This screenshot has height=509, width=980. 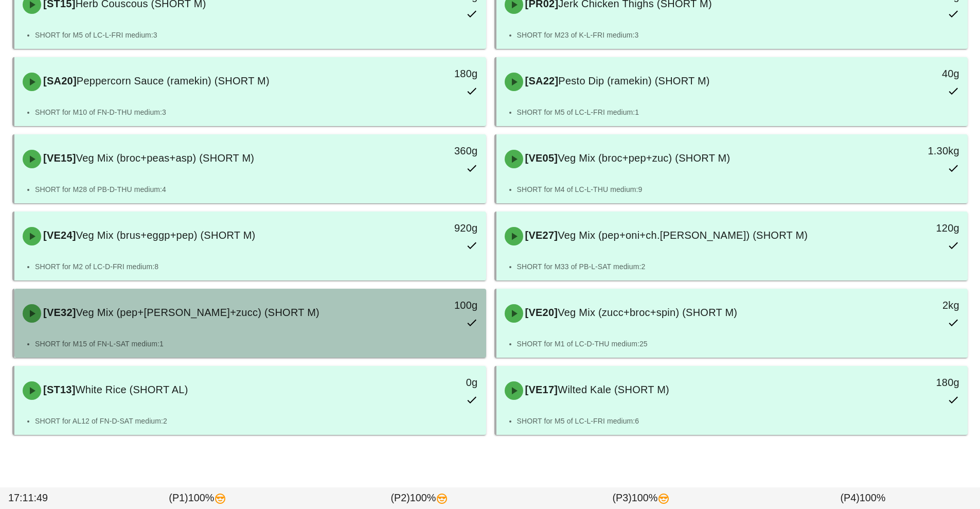 What do you see at coordinates (648, 312) in the screenshot?
I see `span: Veg Mix (zucc+broc+spin) (SHORT M)` at bounding box center [648, 312].